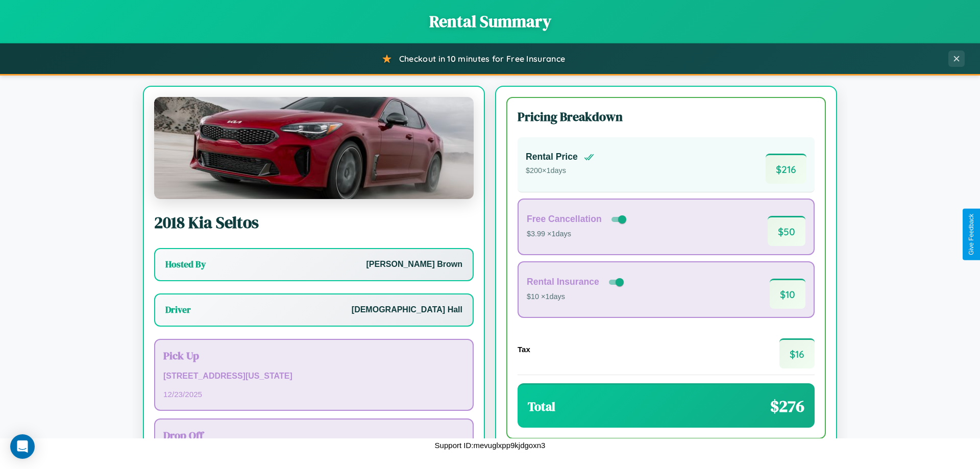  I want to click on span: $ 216, so click(786, 168).